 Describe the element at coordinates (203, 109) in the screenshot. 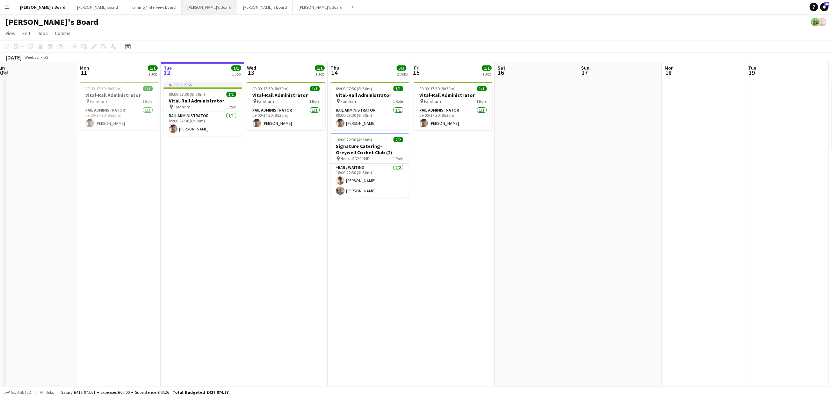

I see `div: In progress09:00-17:30 (8h30m)1/1Vital-Rail Administrator Farnham1 RoleRail Administrator1/109:00...` at that location.